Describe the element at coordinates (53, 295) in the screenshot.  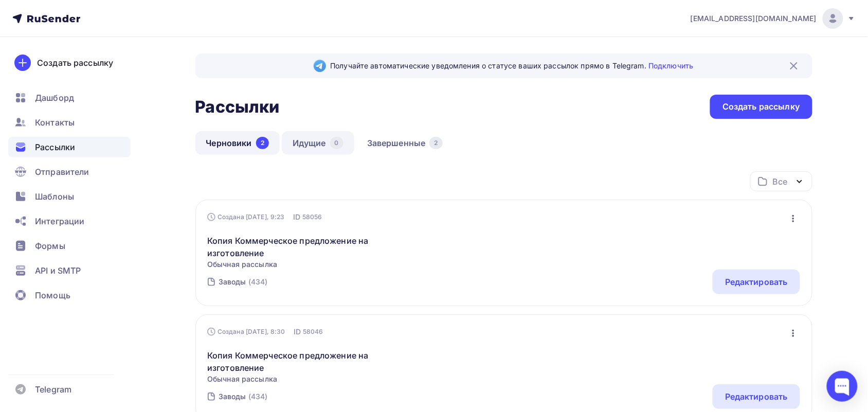
I see `span: Помощь` at that location.